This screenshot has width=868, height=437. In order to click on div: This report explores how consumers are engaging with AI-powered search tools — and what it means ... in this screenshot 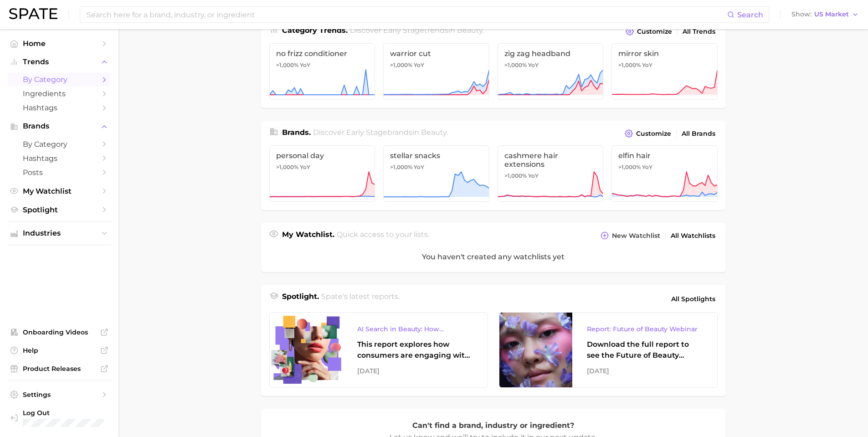, I will do `click(415, 350)`.